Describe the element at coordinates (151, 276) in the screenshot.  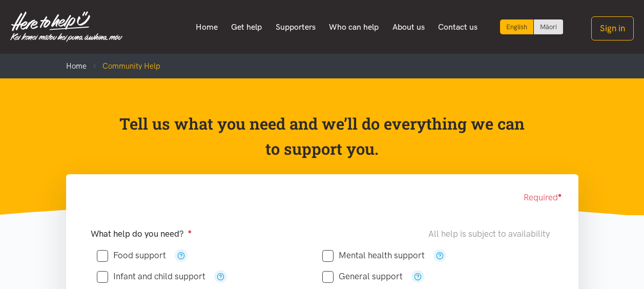
I see `label: Infant and child support` at that location.